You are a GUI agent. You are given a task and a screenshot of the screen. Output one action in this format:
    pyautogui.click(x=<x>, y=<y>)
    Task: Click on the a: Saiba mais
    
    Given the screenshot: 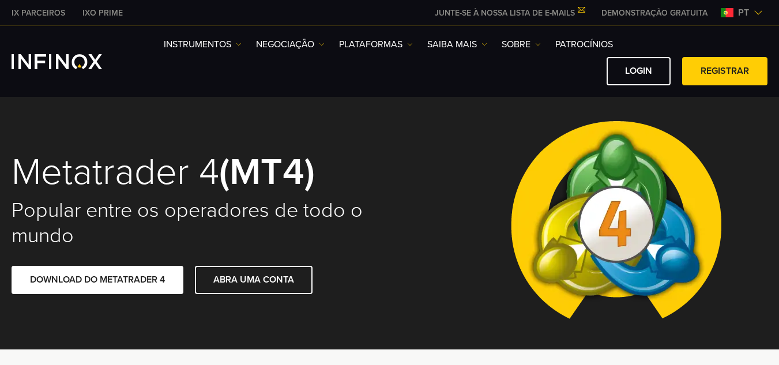 What is the action you would take?
    pyautogui.click(x=457, y=44)
    